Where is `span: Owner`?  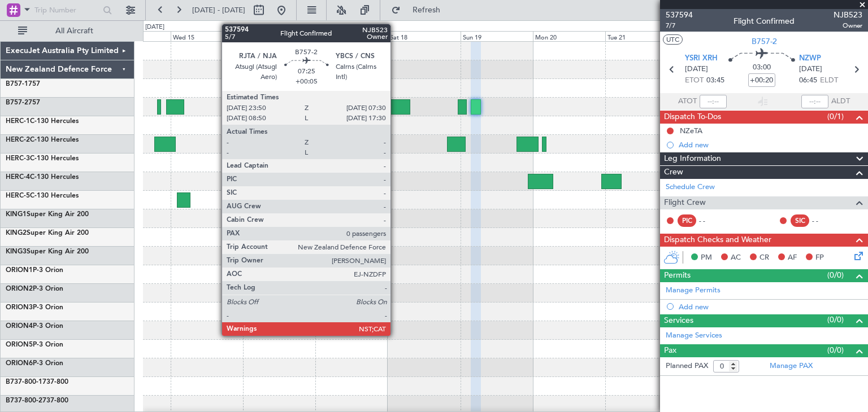
span: Owner is located at coordinates (848, 25).